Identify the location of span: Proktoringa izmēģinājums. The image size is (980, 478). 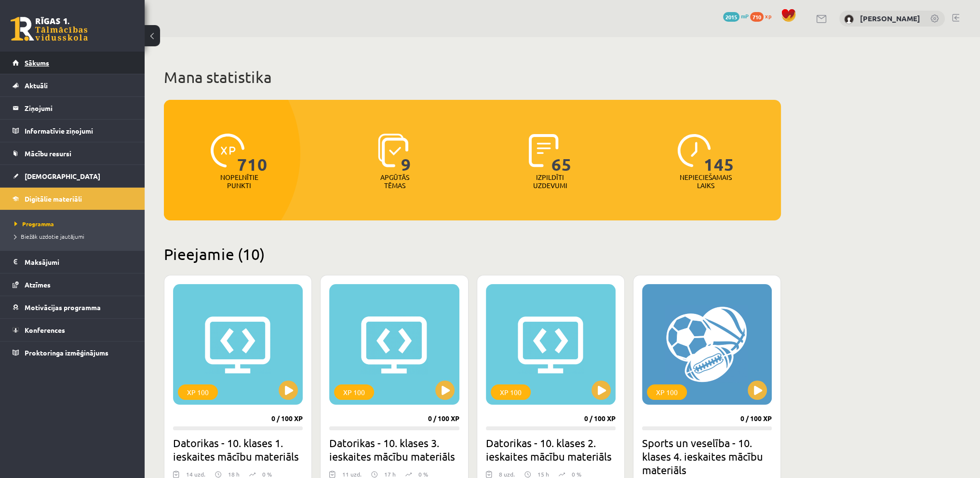
(67, 353).